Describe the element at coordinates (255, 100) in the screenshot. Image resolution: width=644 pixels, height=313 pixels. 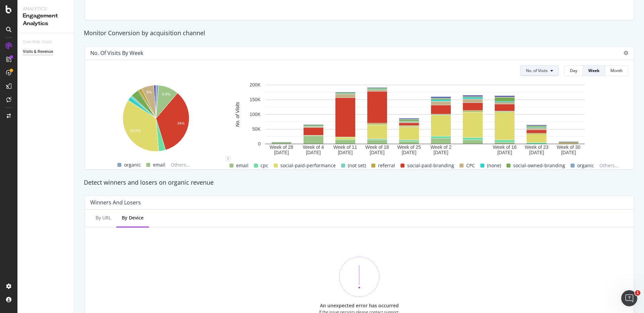
I see `text: 150K` at that location.